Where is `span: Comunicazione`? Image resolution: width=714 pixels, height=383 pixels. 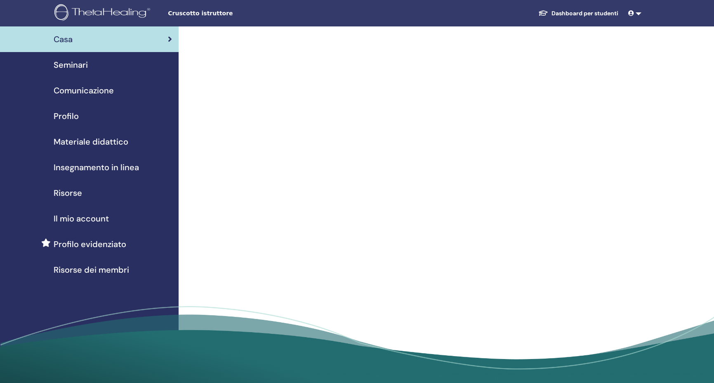 span: Comunicazione is located at coordinates (84, 90).